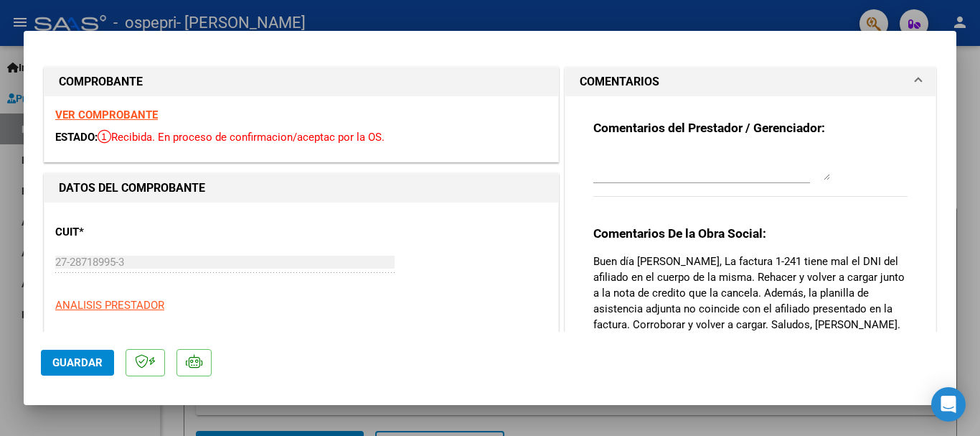  Describe the element at coordinates (680, 234) in the screenshot. I see `strong: Comentarios De la Obra Social:` at that location.